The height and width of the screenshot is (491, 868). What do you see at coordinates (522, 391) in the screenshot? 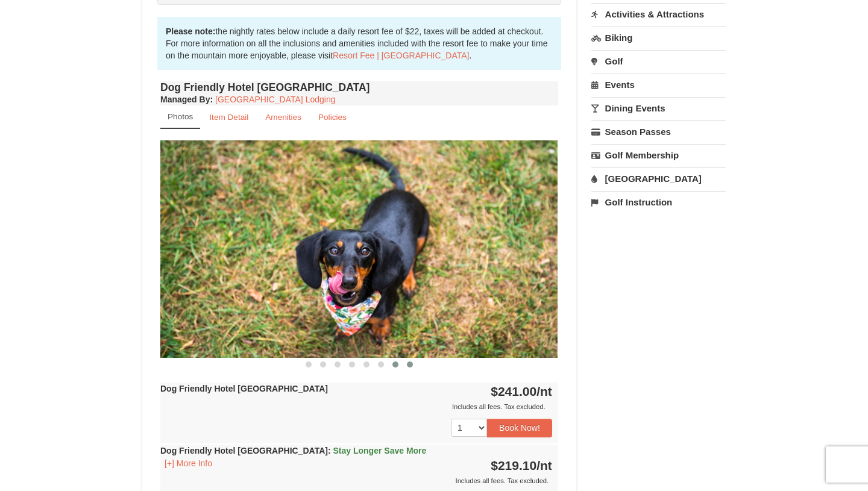
I see `strong: $241.00` at bounding box center [522, 391].